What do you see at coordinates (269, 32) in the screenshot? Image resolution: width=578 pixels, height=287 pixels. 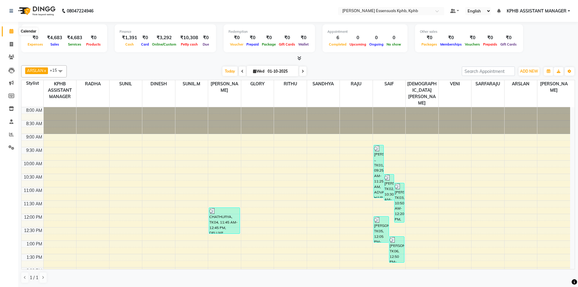 I see `div: Redemption` at bounding box center [269, 32].